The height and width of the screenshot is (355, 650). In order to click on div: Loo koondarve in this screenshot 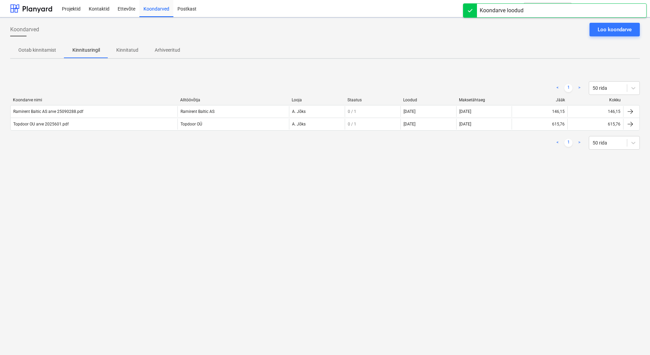, I will do `click(615, 30)`.